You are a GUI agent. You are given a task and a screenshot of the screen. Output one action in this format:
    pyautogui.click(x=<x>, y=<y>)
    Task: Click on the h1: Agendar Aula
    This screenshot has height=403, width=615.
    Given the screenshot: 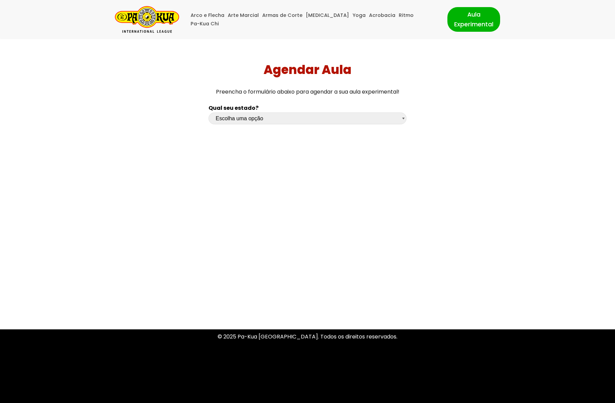 What is the action you would take?
    pyautogui.click(x=308, y=70)
    